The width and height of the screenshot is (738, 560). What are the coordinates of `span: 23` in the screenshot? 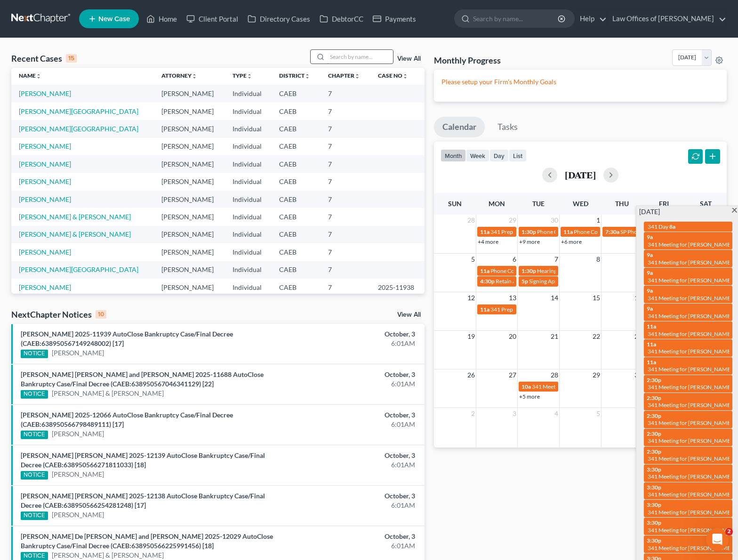 It's located at (638, 337).